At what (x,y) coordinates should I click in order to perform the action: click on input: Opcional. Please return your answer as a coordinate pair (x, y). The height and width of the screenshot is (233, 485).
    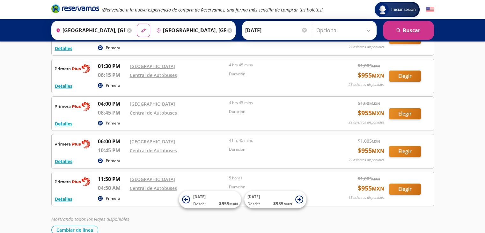
    Looking at the image, I should click on (345, 30).